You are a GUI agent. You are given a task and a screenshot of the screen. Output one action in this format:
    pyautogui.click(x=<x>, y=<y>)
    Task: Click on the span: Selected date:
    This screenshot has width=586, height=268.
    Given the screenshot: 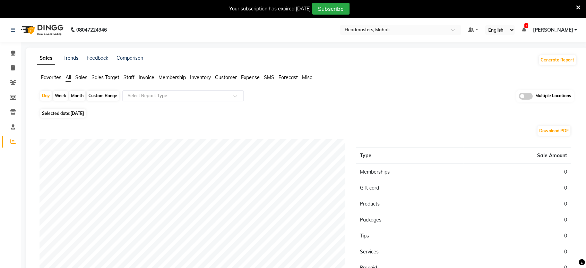 What is the action you would take?
    pyautogui.click(x=63, y=113)
    